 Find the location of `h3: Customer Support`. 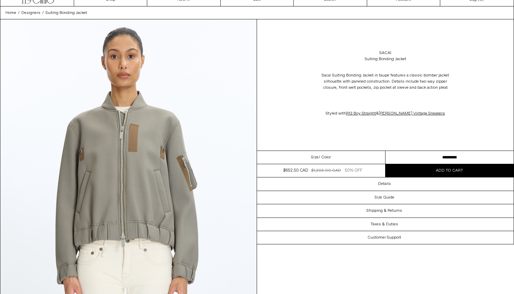

h3: Customer Support is located at coordinates (384, 237).